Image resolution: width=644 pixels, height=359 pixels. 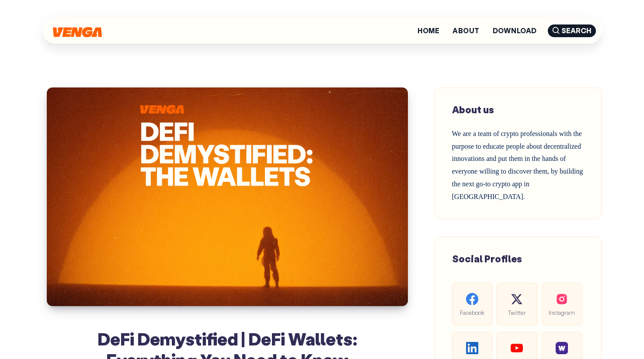 I want to click on img: social-warpcast.e8a23a7ed3178af0345123c41633f860.png, so click(x=562, y=348).